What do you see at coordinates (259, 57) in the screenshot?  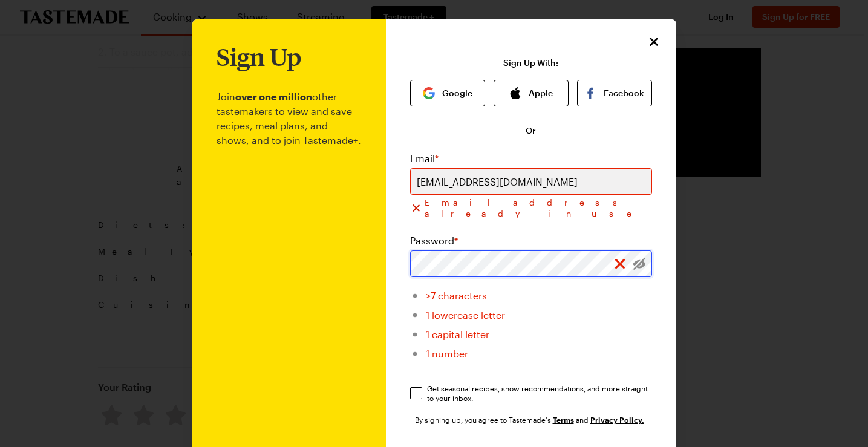 I see `h1: Sign Up` at bounding box center [259, 57].